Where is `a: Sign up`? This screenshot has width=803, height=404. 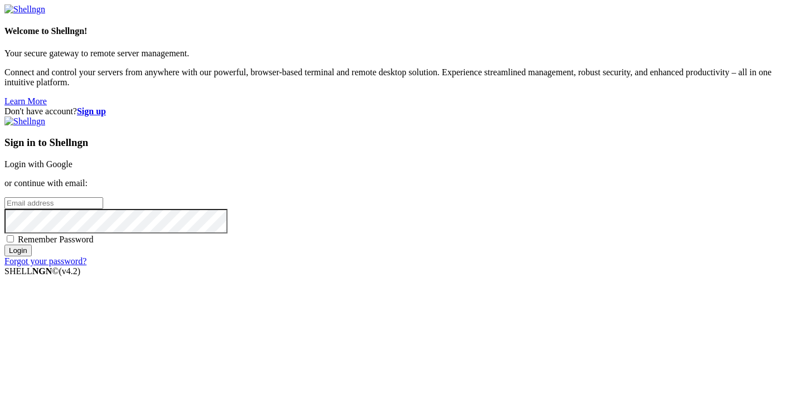 a: Sign up is located at coordinates (91, 111).